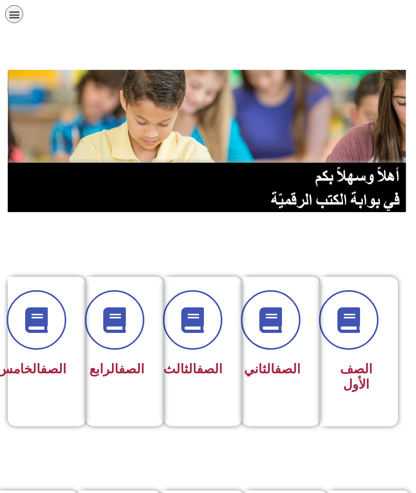  Describe the element at coordinates (14, 14) in the screenshot. I see `div: כפתור פתיחת תפריט` at that location.